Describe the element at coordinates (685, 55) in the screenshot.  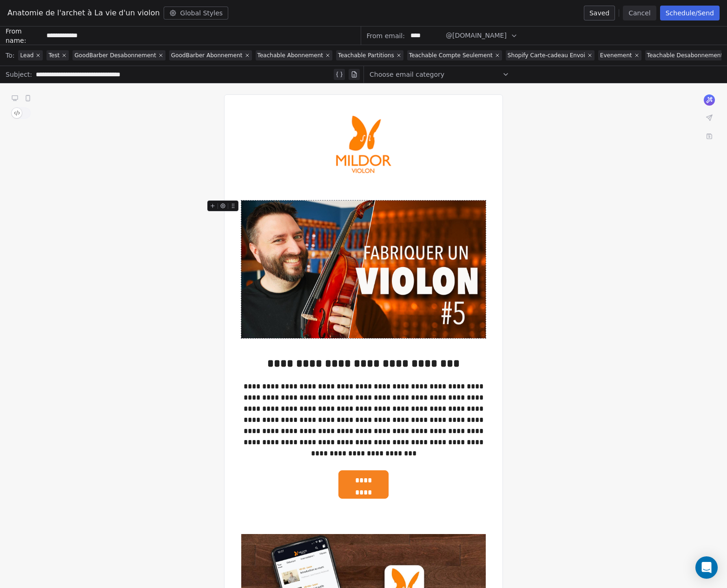
I see `span: Teachable Desabonnement` at that location.